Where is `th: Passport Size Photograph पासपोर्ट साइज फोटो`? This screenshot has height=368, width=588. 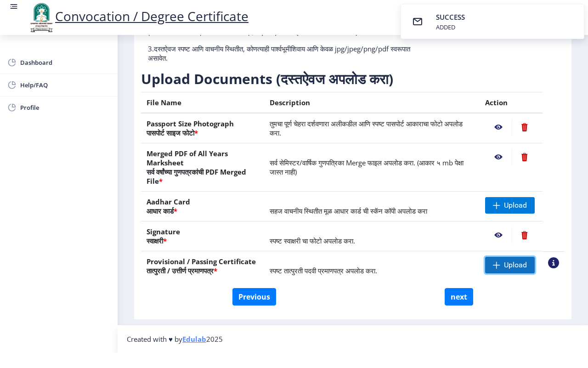
th: Passport Size Photograph पासपोर्ट साइज फोटो is located at coordinates (203, 129).